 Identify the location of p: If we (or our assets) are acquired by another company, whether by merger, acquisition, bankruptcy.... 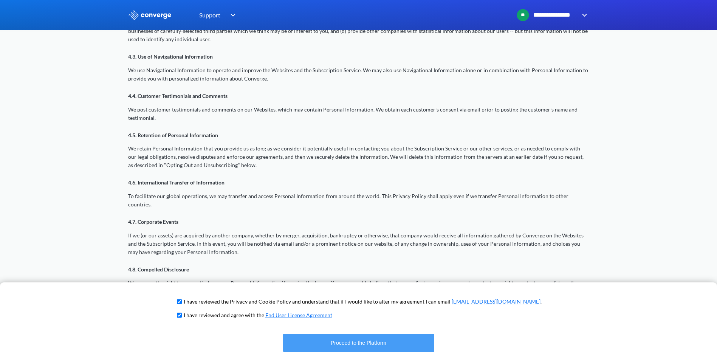
(359, 244).